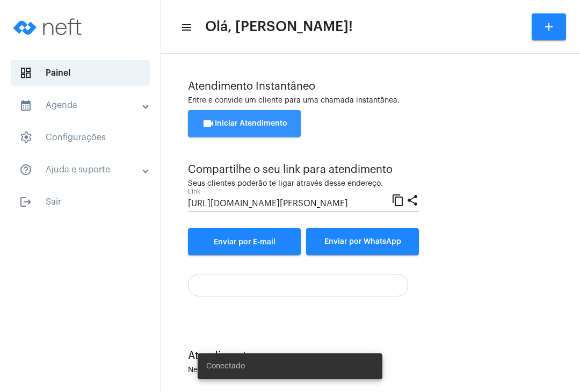 The image size is (580, 392). I want to click on button: Iniciar Atendimento, so click(244, 123).